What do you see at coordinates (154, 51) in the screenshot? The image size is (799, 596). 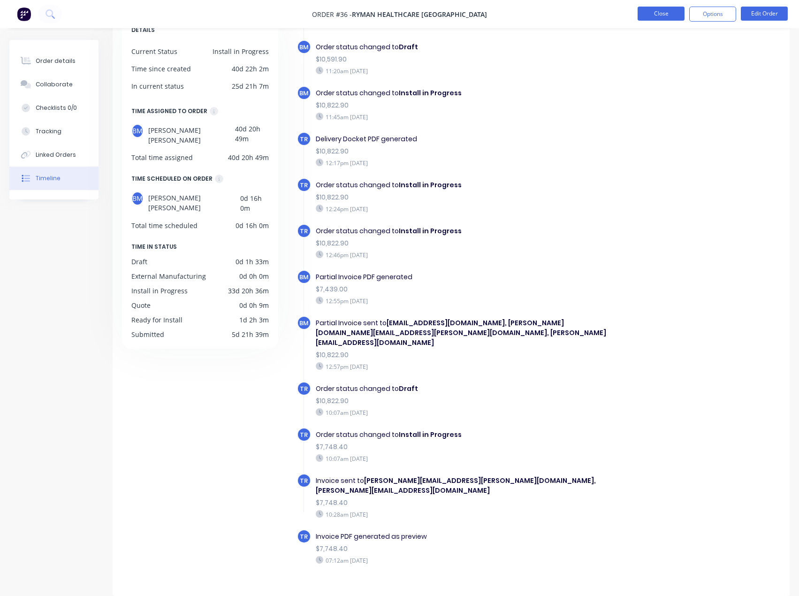 I see `div: Current Status` at bounding box center [154, 51].